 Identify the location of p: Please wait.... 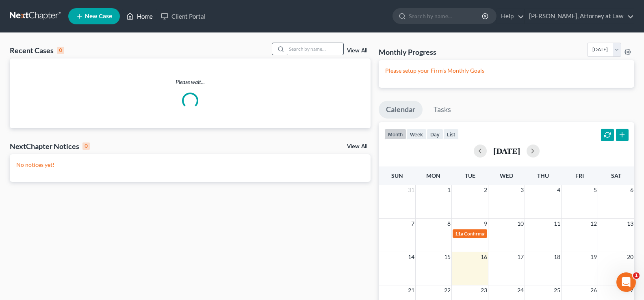
(190, 82).